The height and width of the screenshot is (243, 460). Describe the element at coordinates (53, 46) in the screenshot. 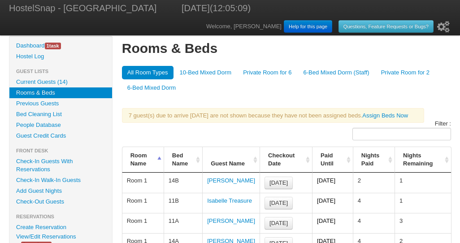

I see `span: task` at that location.